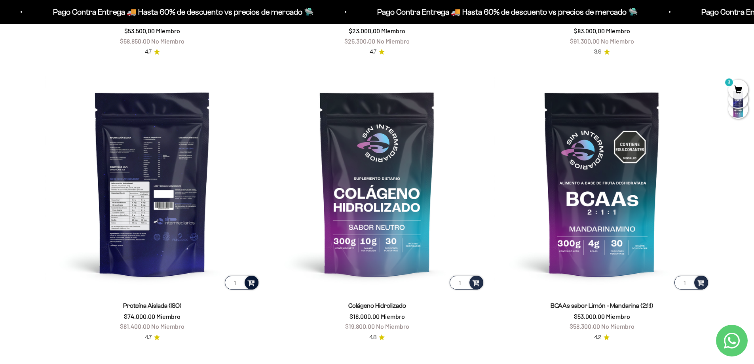 The height and width of the screenshot is (364, 754). Describe the element at coordinates (584, 326) in the screenshot. I see `span: $58.300,00` at that location.